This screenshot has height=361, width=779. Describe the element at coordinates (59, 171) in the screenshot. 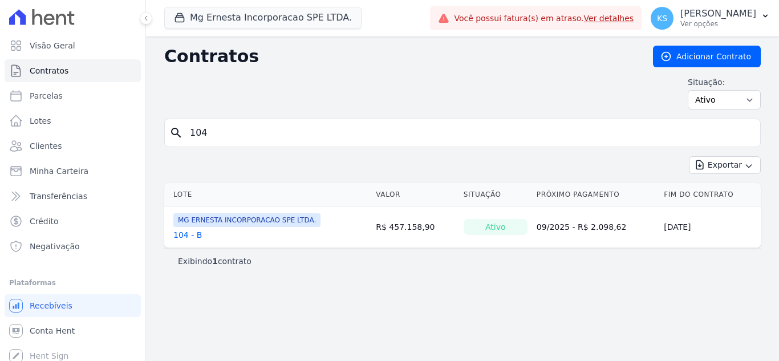

I see `span: Minha Carteira` at that location.